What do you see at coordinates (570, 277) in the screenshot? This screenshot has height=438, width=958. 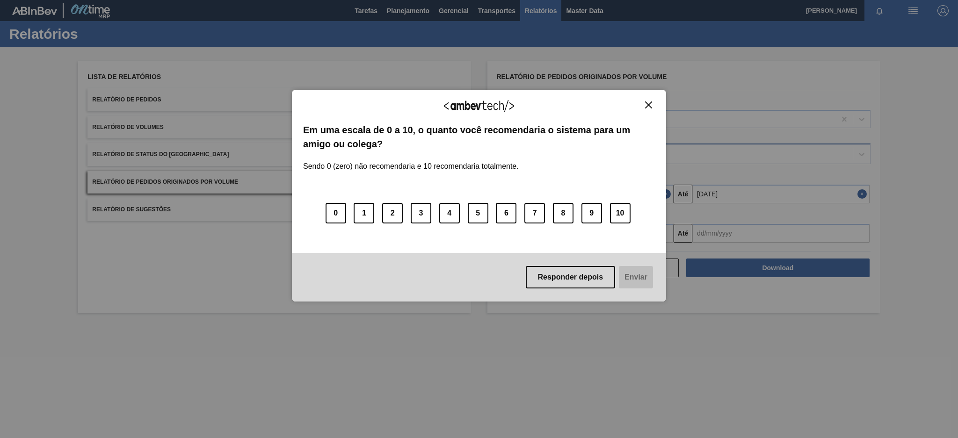 I see `button: Responder depois` at bounding box center [570, 277].